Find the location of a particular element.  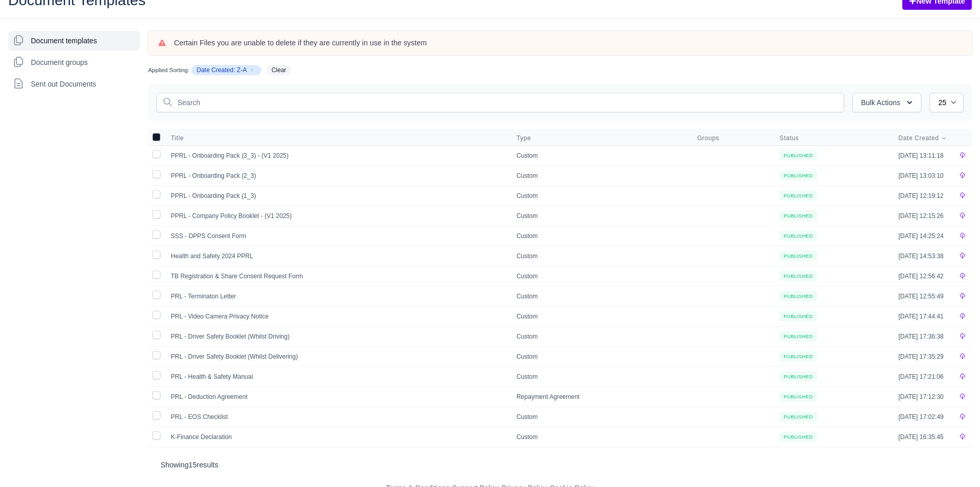

span: Clear is located at coordinates (279, 70).